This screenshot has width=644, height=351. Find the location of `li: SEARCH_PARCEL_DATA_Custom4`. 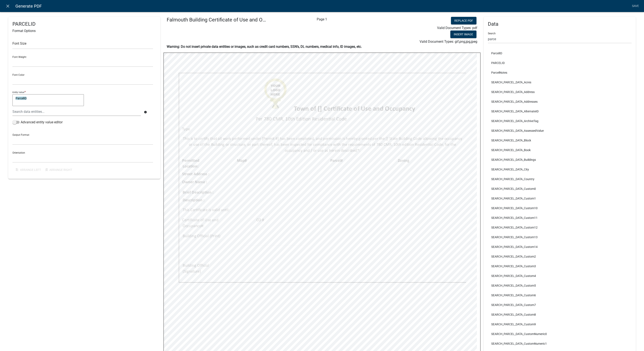

li: SEARCH_PARCEL_DATA_Custom4 is located at coordinates (560, 276).